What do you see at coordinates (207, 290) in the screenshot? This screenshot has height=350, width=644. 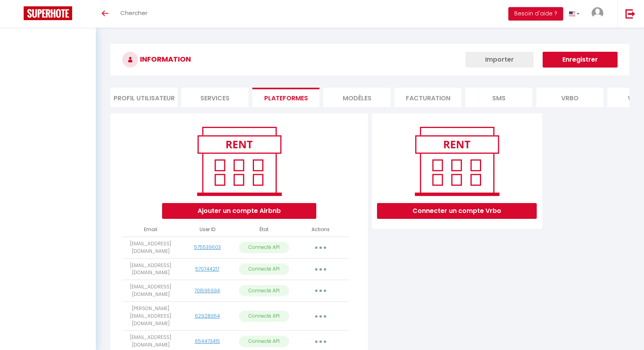 I see `a: 701595994` at bounding box center [207, 290].